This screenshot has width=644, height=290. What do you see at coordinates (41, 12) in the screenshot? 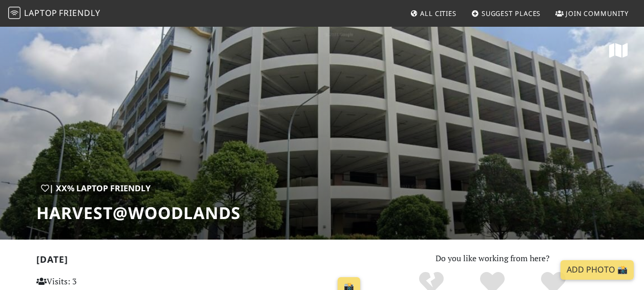
I see `span: Laptop` at bounding box center [41, 12].